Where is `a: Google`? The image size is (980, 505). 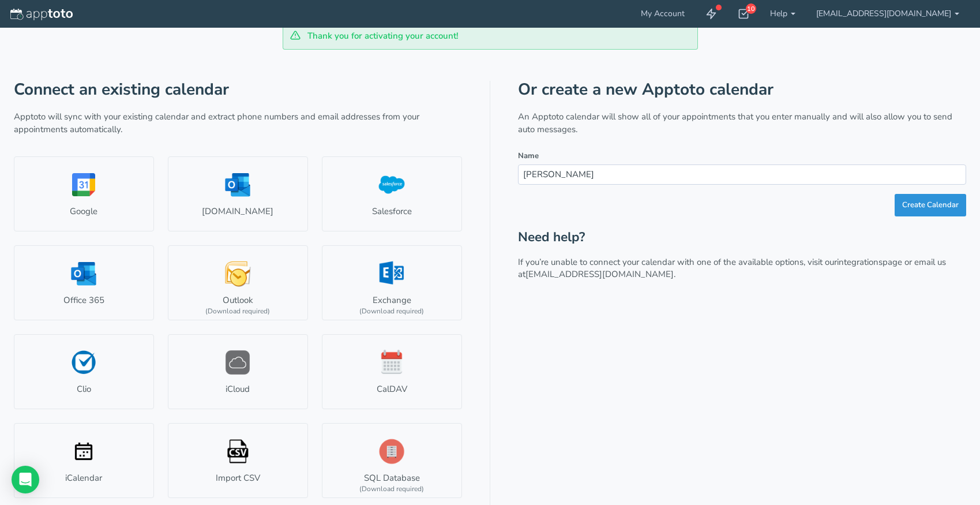
a: Google is located at coordinates (84, 194).